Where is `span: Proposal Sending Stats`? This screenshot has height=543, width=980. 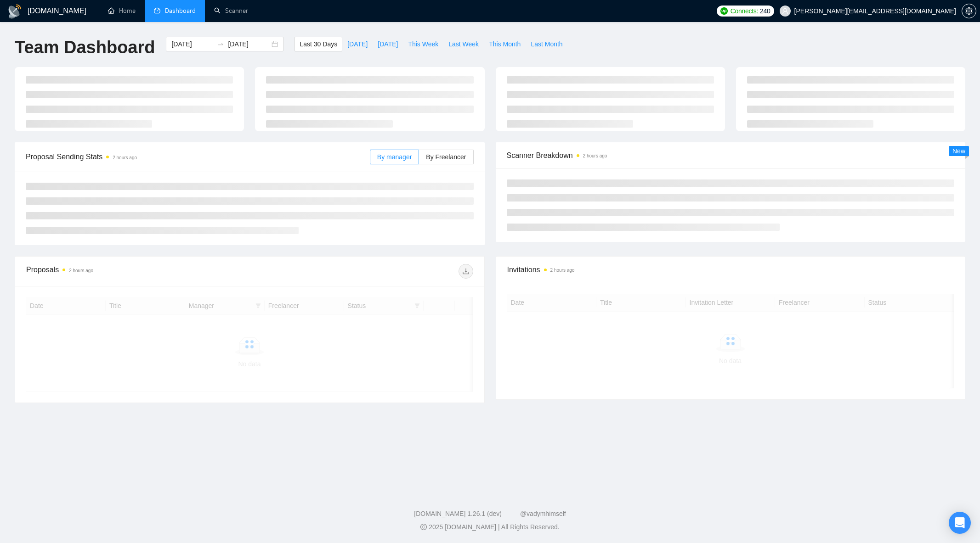 span: Proposal Sending Stats is located at coordinates (198, 157).